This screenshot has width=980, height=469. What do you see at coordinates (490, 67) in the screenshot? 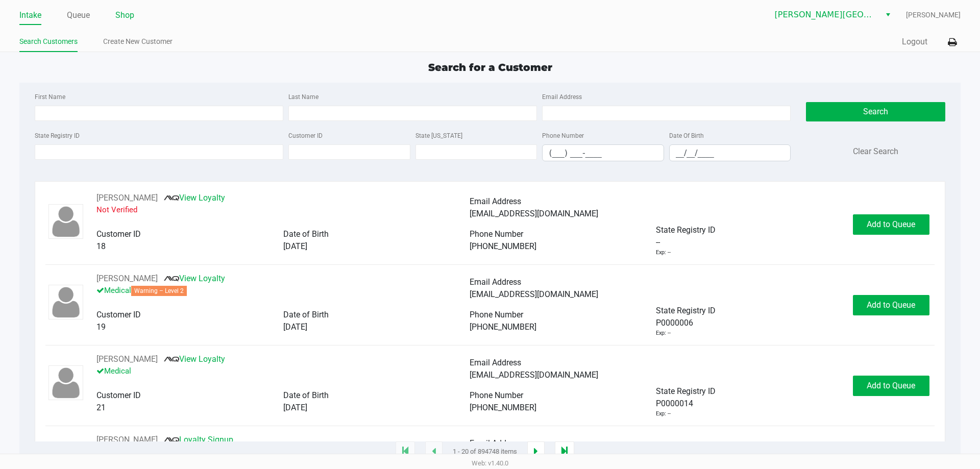
I see `span: Search for a Customer` at bounding box center [490, 67].